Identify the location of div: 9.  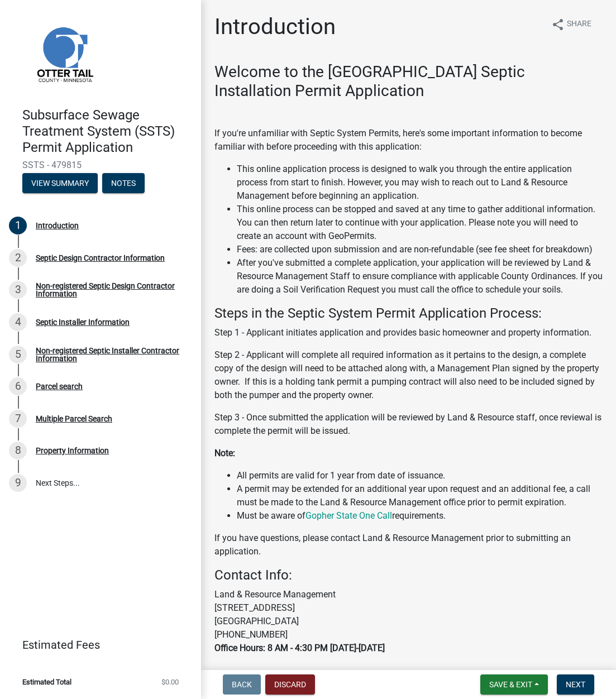
(17, 483).